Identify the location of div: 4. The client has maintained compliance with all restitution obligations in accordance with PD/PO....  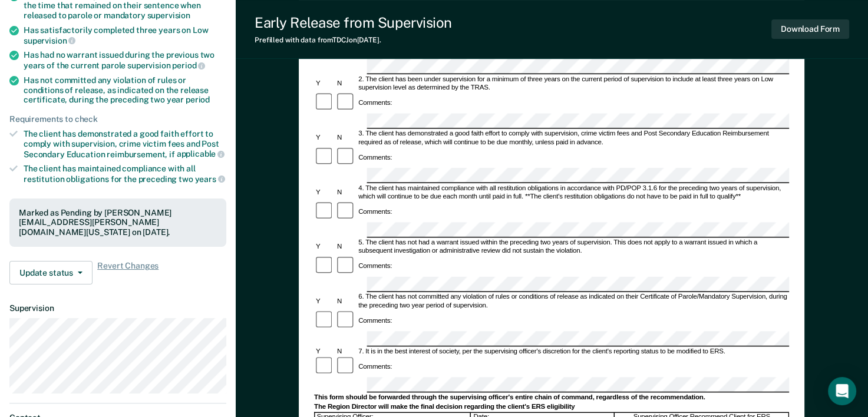
(573, 193).